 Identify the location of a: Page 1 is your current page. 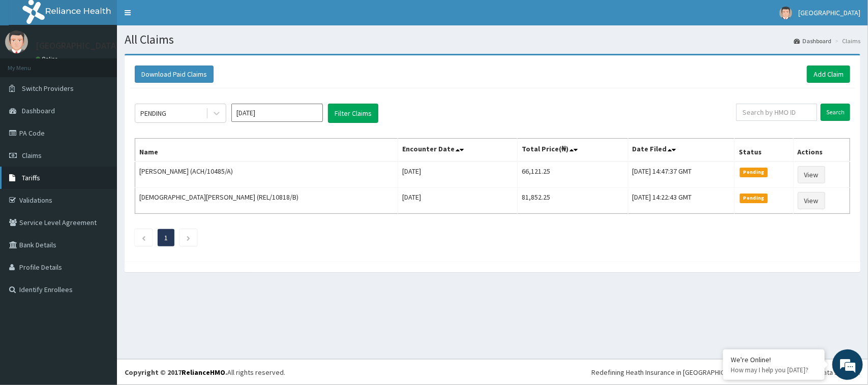
(166, 238).